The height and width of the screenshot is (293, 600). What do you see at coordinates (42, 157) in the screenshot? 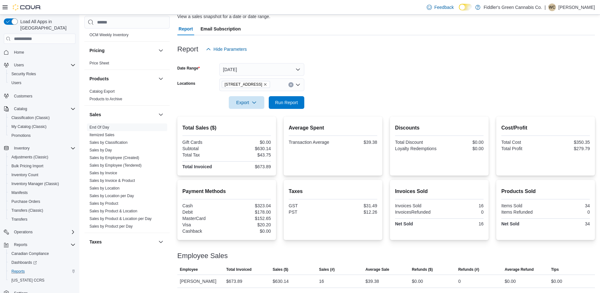
I see `span: Adjustments (Classic)` at bounding box center [42, 157].